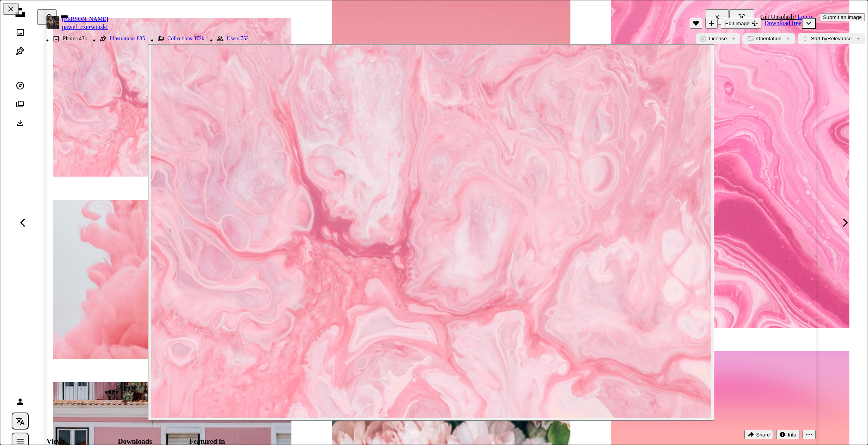 The height and width of the screenshot is (445, 868). What do you see at coordinates (787, 435) in the screenshot?
I see `button: Stats about this image` at bounding box center [787, 435].